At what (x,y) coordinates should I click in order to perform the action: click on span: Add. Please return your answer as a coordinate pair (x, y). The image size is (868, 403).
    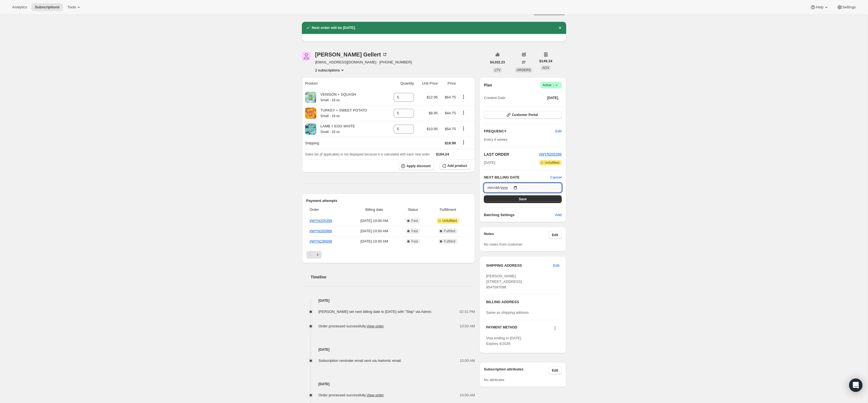
    Looking at the image, I should click on (558, 215).